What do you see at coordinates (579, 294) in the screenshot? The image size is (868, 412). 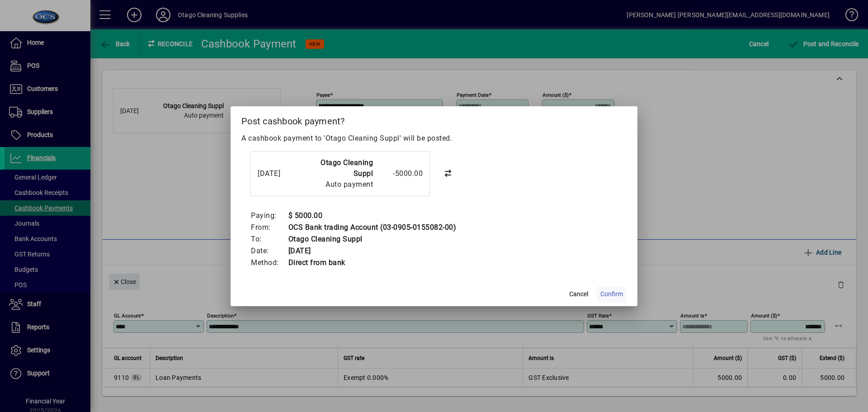 I see `span: Cancel` at bounding box center [579, 294].